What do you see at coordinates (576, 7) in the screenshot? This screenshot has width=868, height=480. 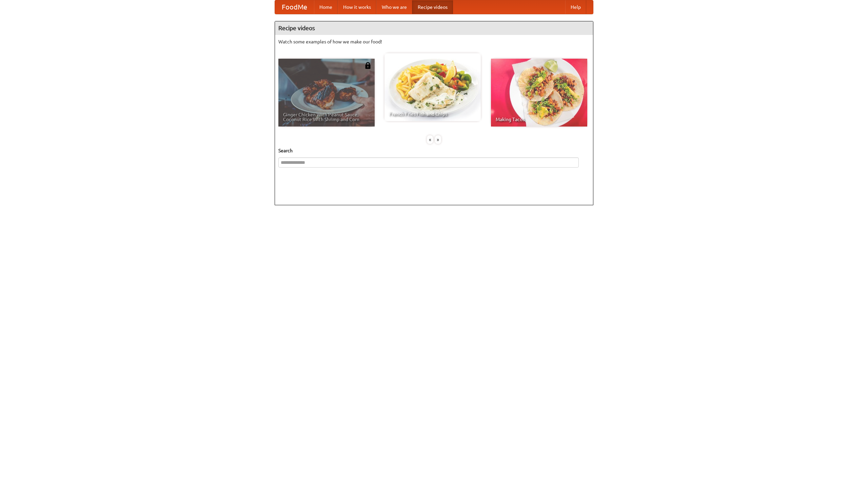 I see `a: Help` at bounding box center [576, 7].